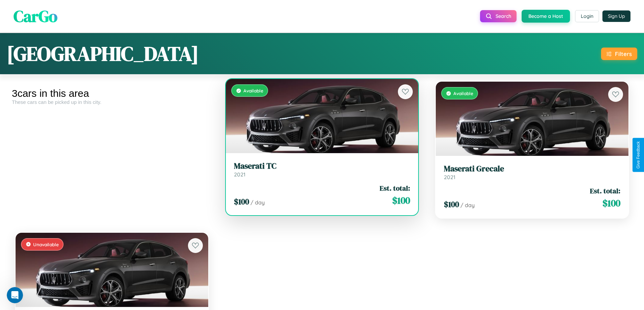  What do you see at coordinates (112, 93) in the screenshot?
I see `div: 3 cars in this area` at bounding box center [112, 93].